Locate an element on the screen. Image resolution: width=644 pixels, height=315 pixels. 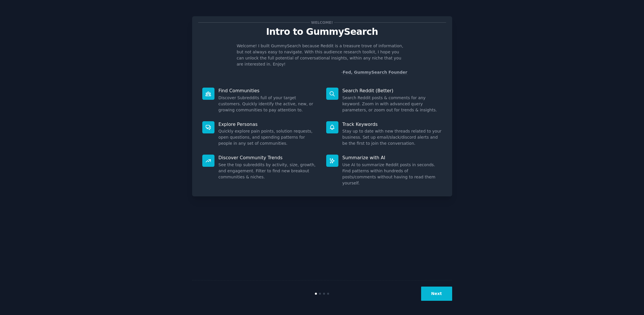
p: Find Communities is located at coordinates (268, 91).